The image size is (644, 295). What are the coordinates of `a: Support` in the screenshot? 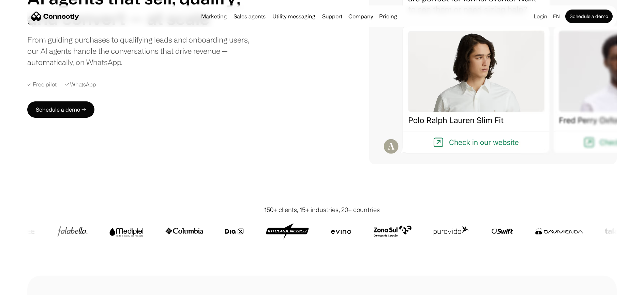 It's located at (332, 17).